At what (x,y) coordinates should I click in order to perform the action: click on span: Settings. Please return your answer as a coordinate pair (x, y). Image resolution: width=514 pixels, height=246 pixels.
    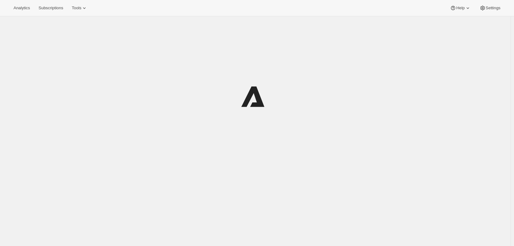
    Looking at the image, I should click on (493, 8).